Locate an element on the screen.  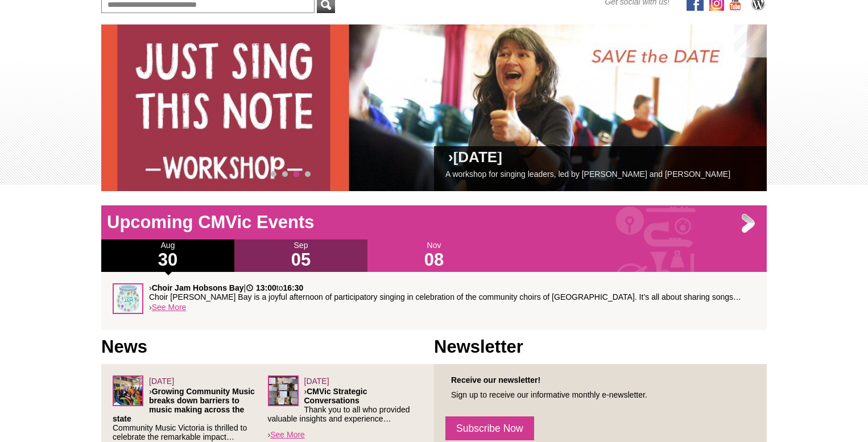
img: Screenshot_2025-06-03_at_4.38.34%E2%80%AFPM.png is located at coordinates (128, 391).